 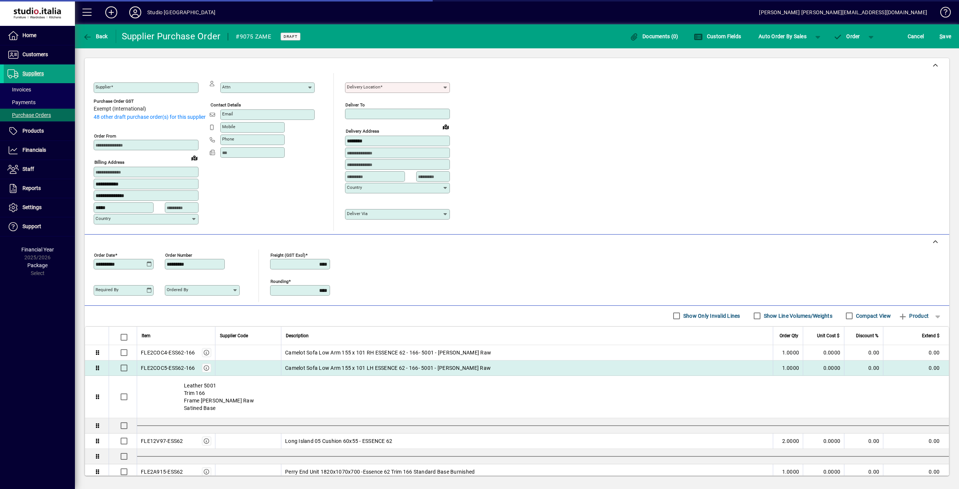 What do you see at coordinates (297, 336) in the screenshot?
I see `span: Description` at bounding box center [297, 336].